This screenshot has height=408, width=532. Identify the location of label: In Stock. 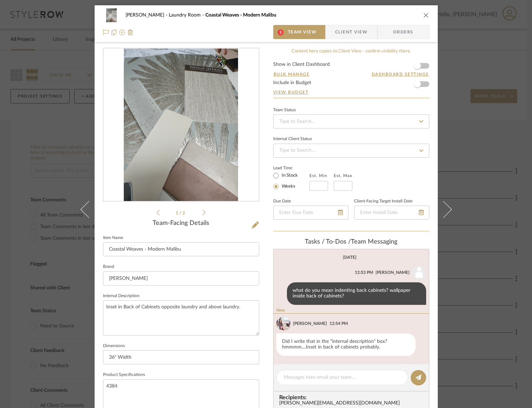
(289, 175).